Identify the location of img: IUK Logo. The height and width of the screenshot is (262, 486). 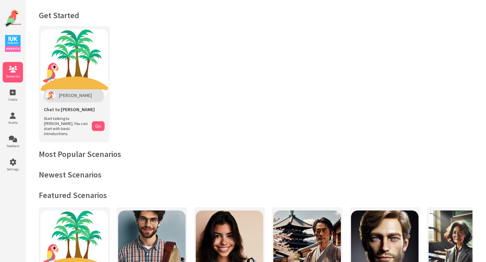
(13, 44).